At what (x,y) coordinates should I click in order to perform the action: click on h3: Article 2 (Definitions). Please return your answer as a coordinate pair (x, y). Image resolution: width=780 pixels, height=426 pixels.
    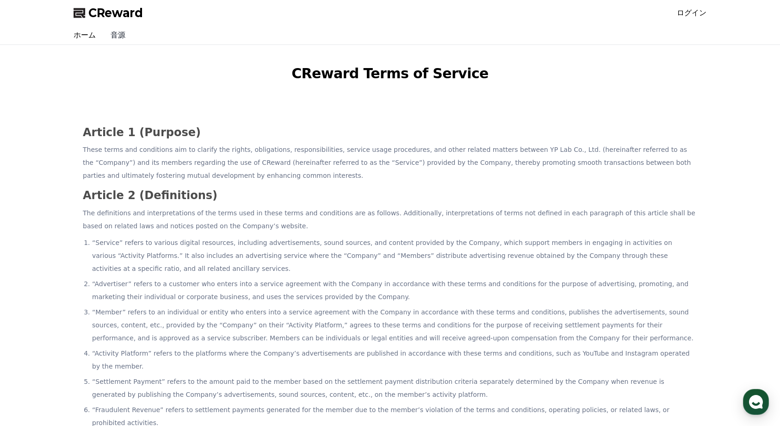
    Looking at the image, I should click on (390, 195).